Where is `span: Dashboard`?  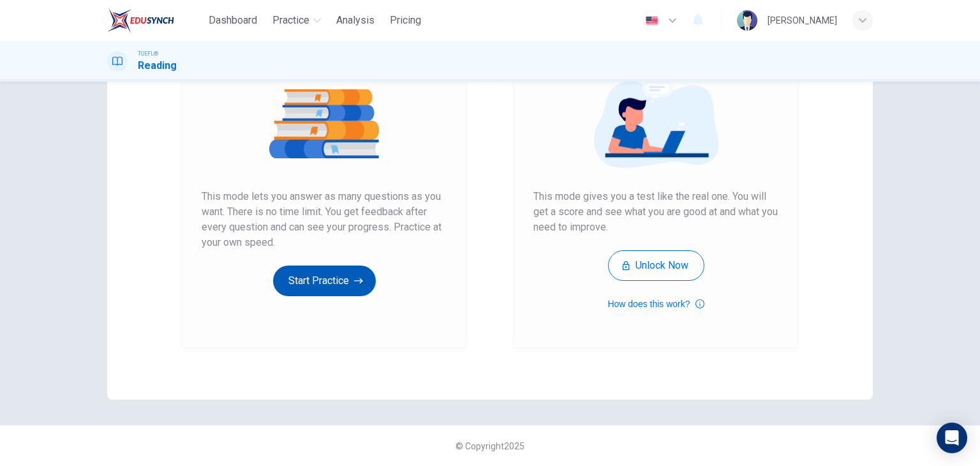 span: Dashboard is located at coordinates (233, 20).